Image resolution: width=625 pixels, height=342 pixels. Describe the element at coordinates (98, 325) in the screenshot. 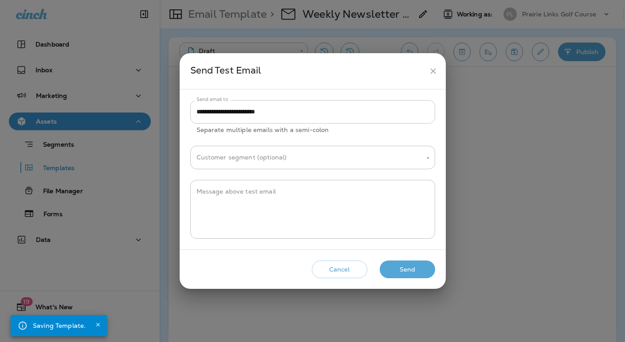

I see `button: Close` at that location.